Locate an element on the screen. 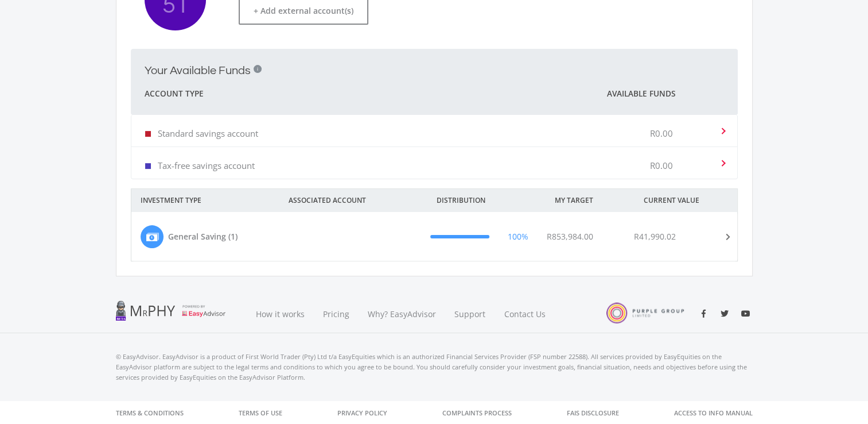  div: General Saving (1) is located at coordinates (202, 236).